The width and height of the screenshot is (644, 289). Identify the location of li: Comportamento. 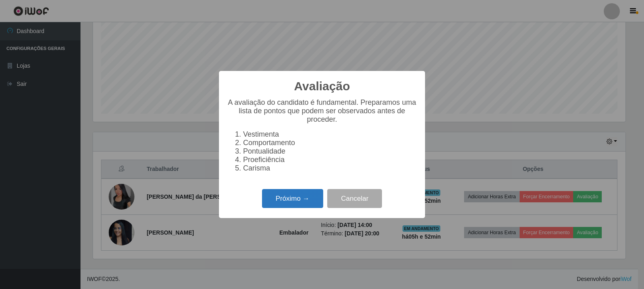
(330, 143).